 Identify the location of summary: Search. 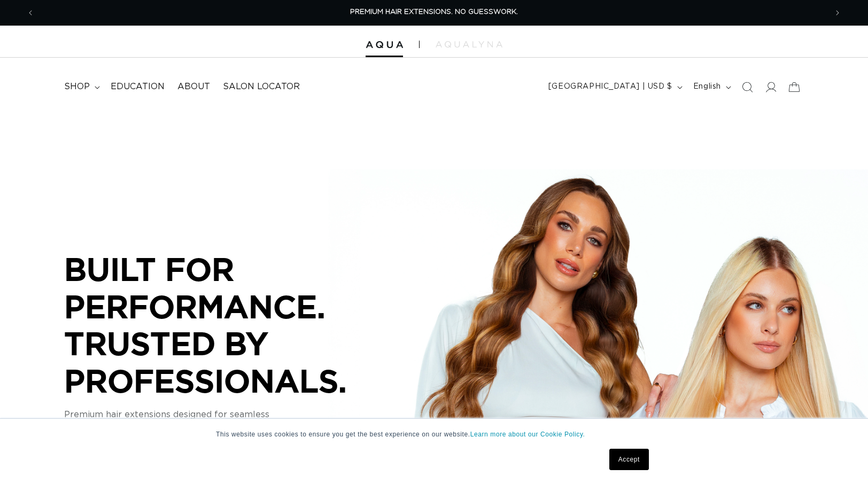
(747, 87).